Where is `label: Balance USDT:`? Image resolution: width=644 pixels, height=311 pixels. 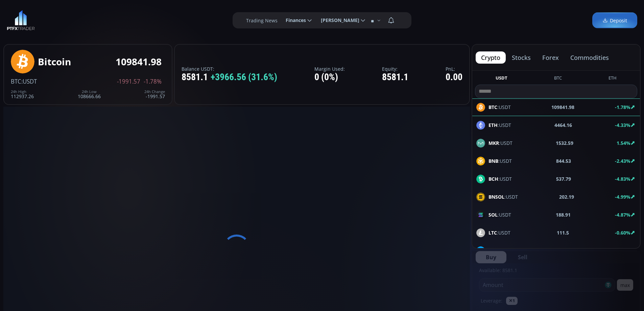 label: Balance USDT: is located at coordinates (229, 69).